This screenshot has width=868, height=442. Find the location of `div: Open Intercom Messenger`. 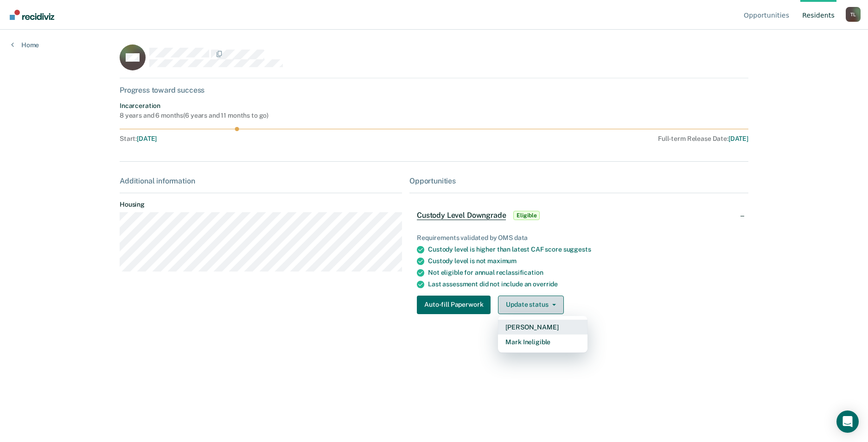

div: Open Intercom Messenger is located at coordinates (848, 421).